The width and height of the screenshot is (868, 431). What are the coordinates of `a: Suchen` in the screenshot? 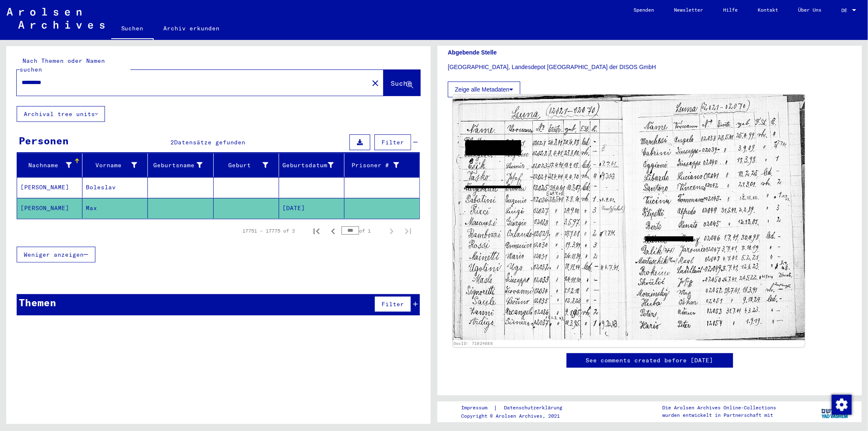 It's located at (133, 29).